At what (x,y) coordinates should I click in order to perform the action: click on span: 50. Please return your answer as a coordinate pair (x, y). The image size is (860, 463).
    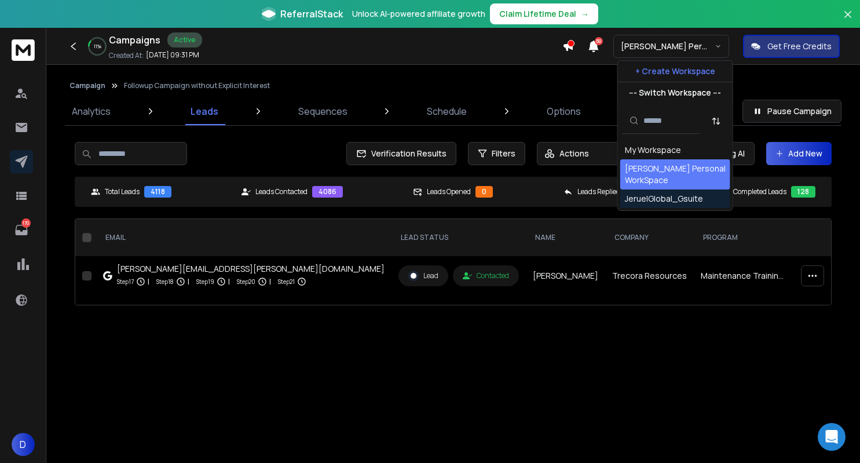
    Looking at the image, I should click on (599, 41).